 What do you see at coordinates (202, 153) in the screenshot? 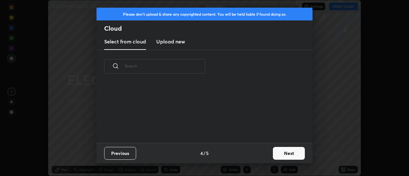
I see `h4: 4` at bounding box center [202, 153].